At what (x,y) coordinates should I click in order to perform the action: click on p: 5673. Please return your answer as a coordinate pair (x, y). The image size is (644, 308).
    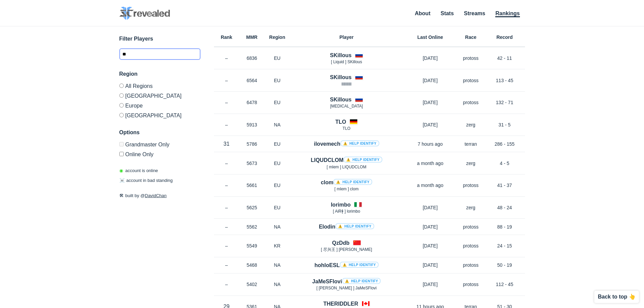
    Looking at the image, I should click on (252, 163).